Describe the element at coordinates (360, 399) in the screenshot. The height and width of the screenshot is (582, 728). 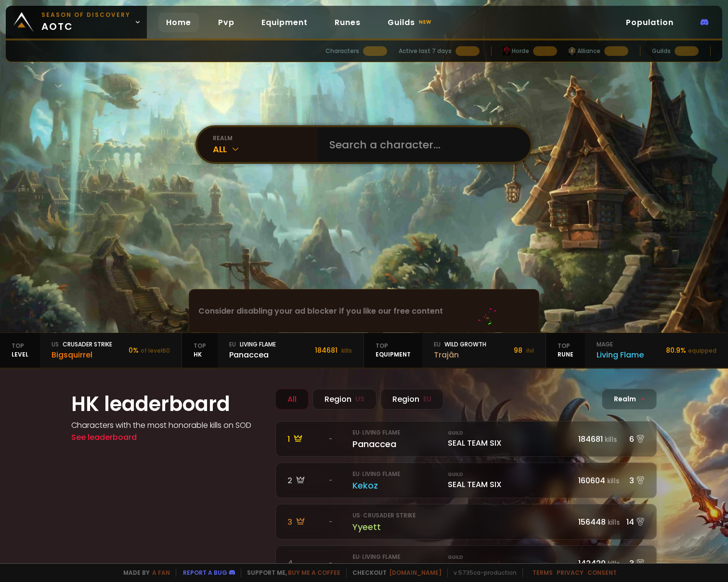
I see `small: US` at that location.